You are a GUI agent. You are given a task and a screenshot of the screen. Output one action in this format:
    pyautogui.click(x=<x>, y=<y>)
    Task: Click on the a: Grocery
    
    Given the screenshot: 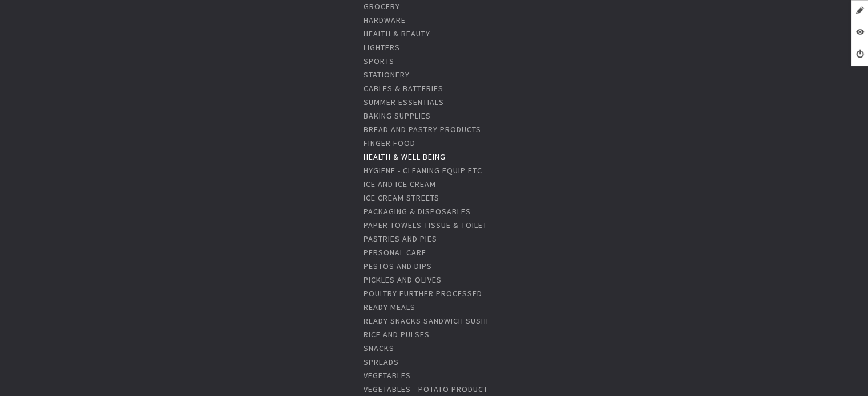 What is the action you would take?
    pyautogui.click(x=381, y=7)
    